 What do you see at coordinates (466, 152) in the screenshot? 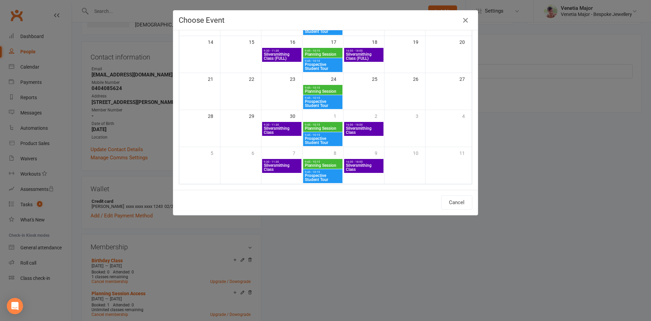
I see `div: 11` at bounding box center [466, 152].